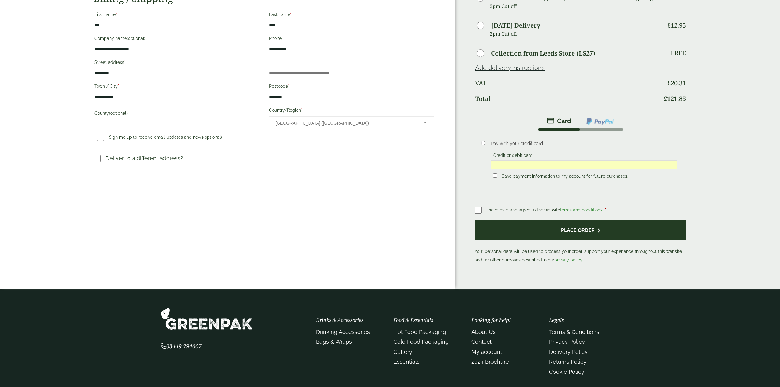  What do you see at coordinates (406, 361) in the screenshot?
I see `a: Essentials` at bounding box center [406, 361].